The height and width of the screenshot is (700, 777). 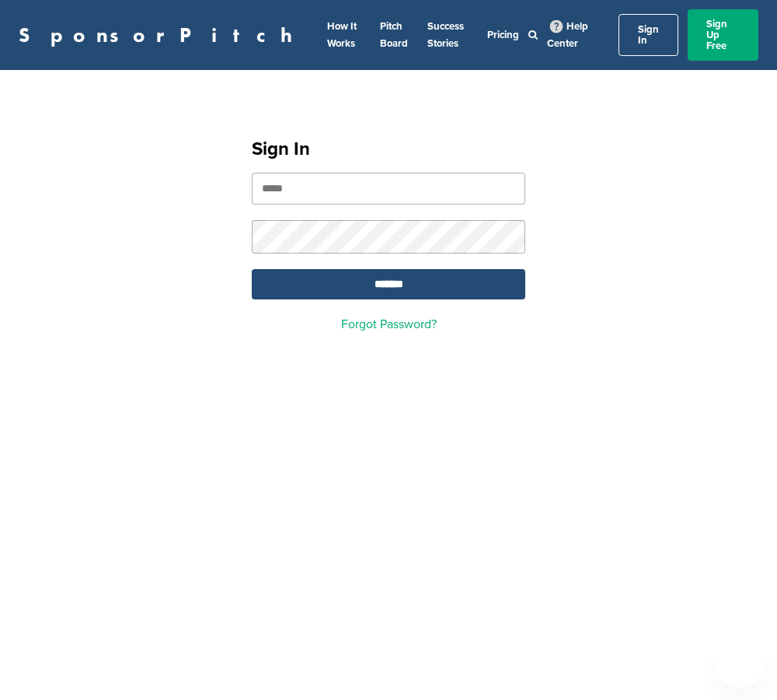 What do you see at coordinates (648, 35) in the screenshot?
I see `a: Sign In` at bounding box center [648, 35].